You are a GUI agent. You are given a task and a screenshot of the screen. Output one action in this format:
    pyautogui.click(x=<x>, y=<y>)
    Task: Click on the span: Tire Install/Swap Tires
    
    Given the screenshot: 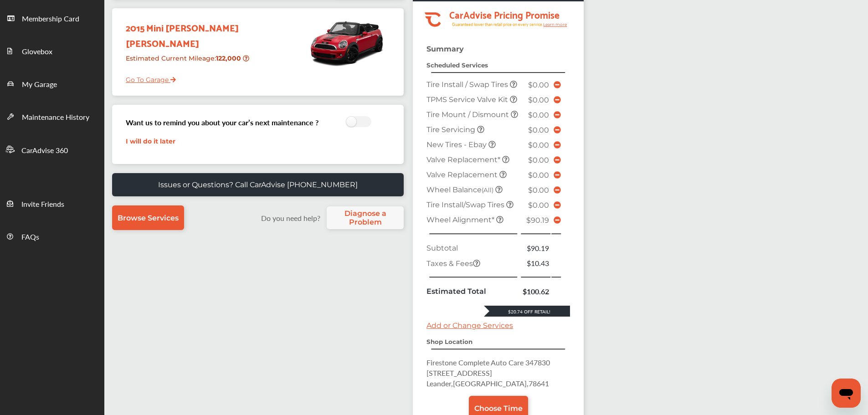 What is the action you would take?
    pyautogui.click(x=466, y=204)
    